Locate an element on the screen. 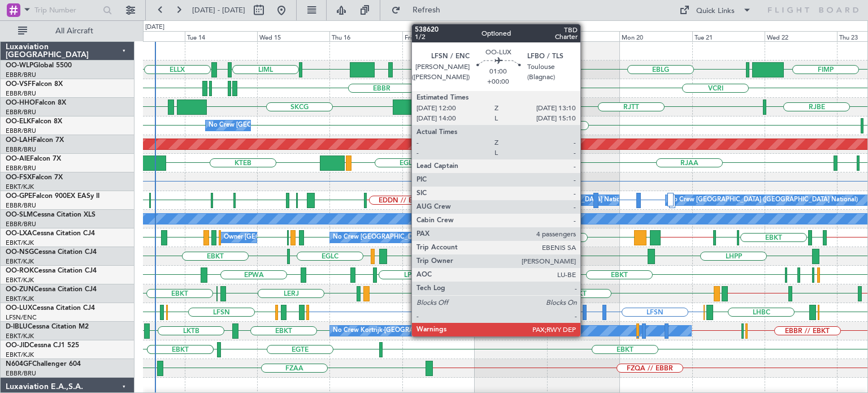 This screenshot has height=393, width=868. button: All Aircraft is located at coordinates (68, 31).